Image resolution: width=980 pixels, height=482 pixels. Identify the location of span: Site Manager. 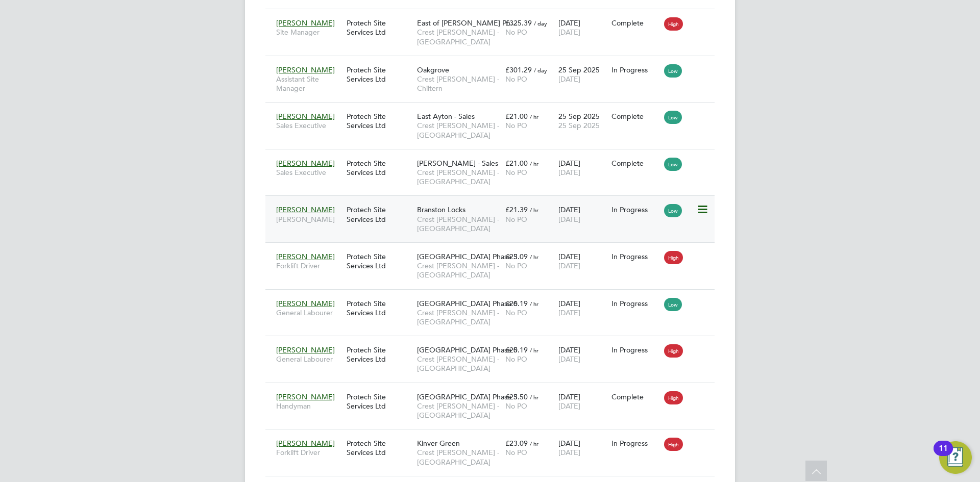
(308, 32).